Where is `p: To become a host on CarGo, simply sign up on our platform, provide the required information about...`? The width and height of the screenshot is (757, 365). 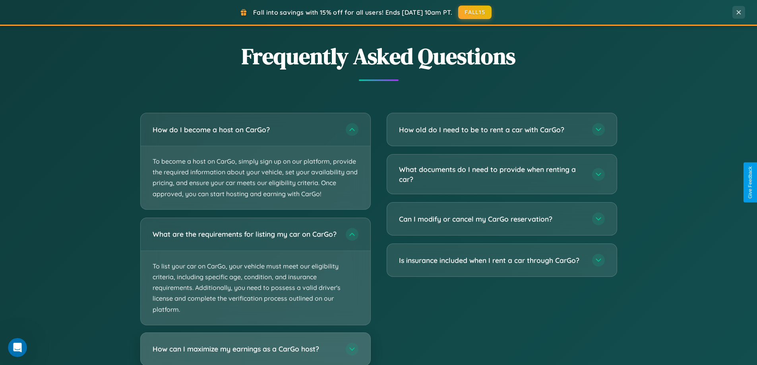 p: To become a host on CarGo, simply sign up on our platform, provide the required information about... is located at coordinates (255, 178).